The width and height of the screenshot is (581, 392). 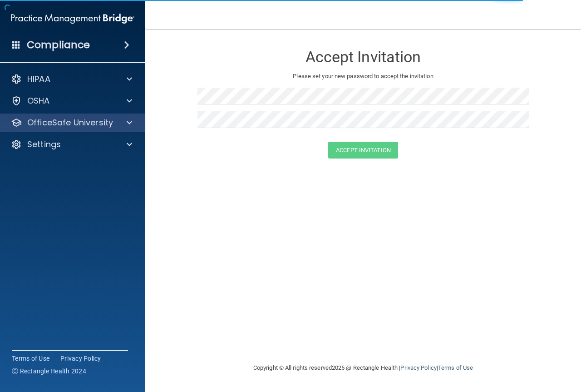 What do you see at coordinates (73, 18) in the screenshot?
I see `img: PMB logo` at bounding box center [73, 18].